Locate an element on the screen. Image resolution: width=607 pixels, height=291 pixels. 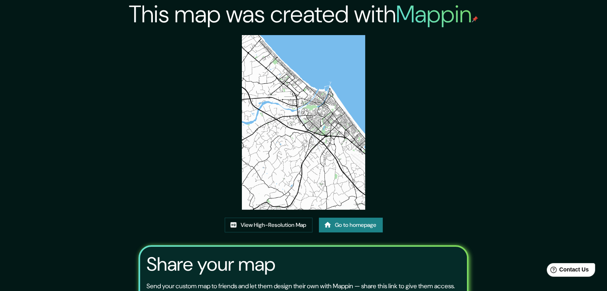
img: mappin-pin is located at coordinates (475, 19).